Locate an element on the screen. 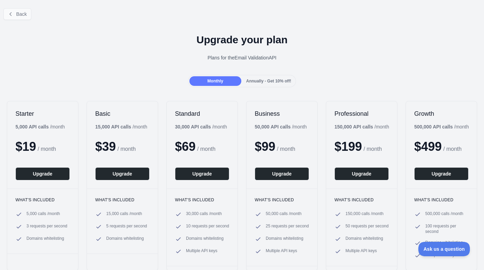  b: 500,000 API calls is located at coordinates (433, 127).